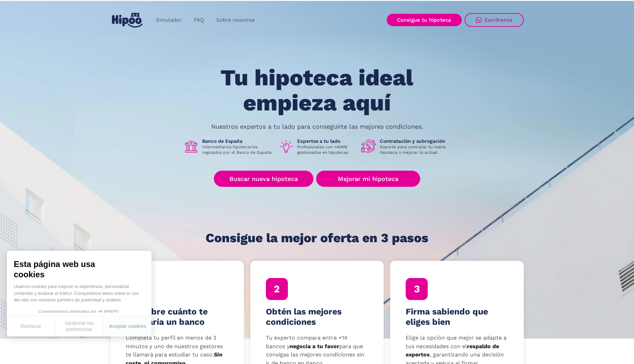 This screenshot has height=364, width=634. I want to click on a: Buscar nueva hipoteca, so click(264, 178).